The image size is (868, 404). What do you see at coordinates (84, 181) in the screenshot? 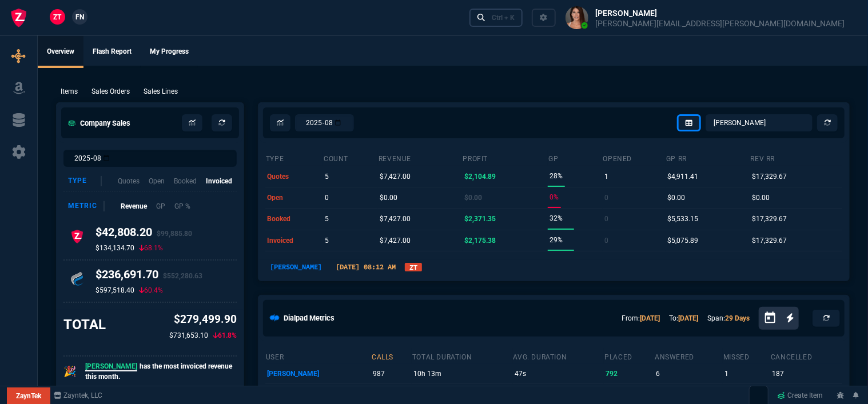
I see `div: Type` at bounding box center [84, 181].